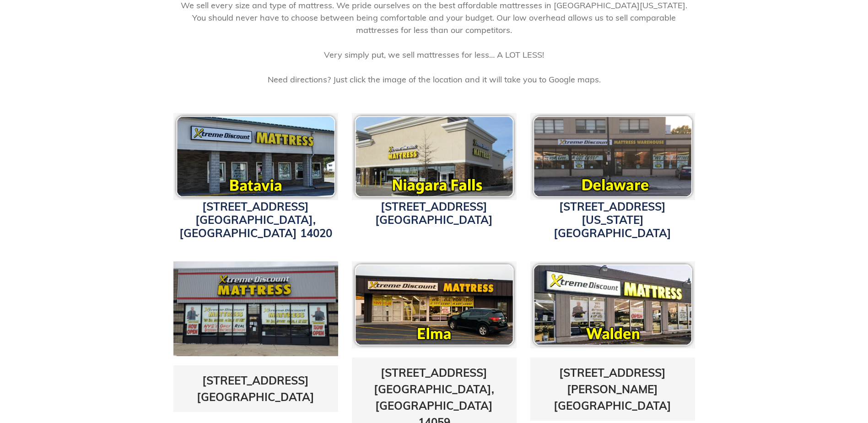 Image resolution: width=868 pixels, height=423 pixels. Describe the element at coordinates (434, 305) in the screenshot. I see `img: pf-8166afa1--elmaicon.png` at that location.